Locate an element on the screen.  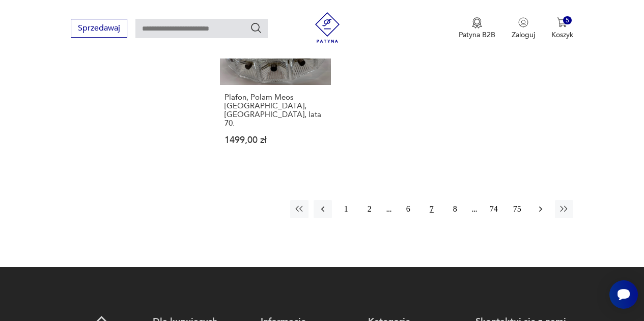
button: 7 is located at coordinates (432, 209).